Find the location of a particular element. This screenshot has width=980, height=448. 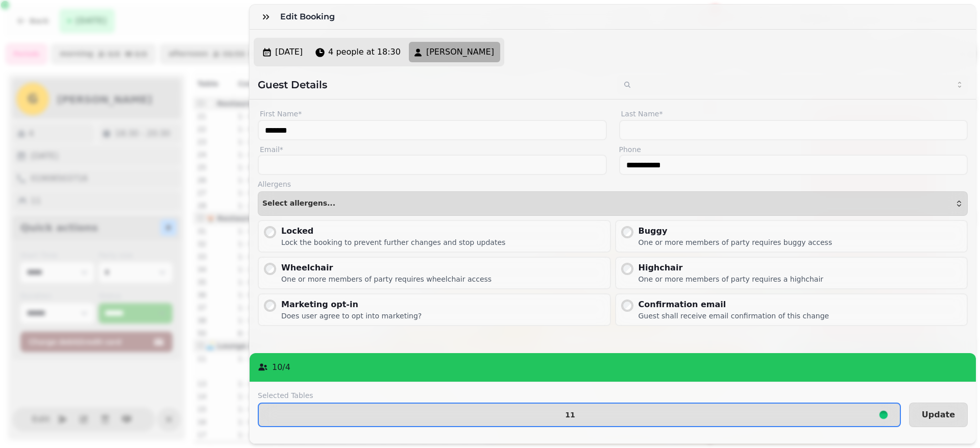

div: Does user agree to opt into marketing? is located at coordinates (351, 315).